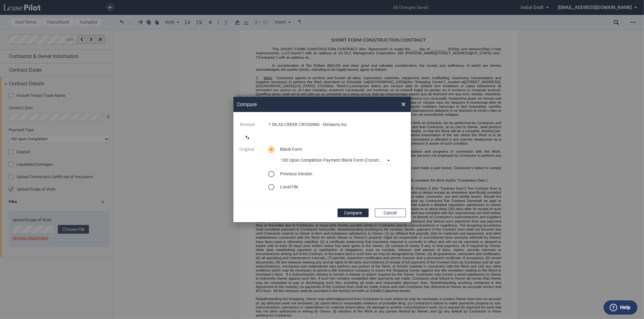 The width and height of the screenshot is (644, 319). Describe the element at coordinates (346, 160) in the screenshot. I see `div: 100 Upon Completion Payment Blank Form (Construction Contract)` at that location.